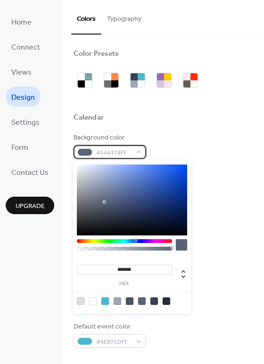 This screenshot has height=364, width=264. Describe the element at coordinates (109, 137) in the screenshot. I see `div: Background color` at that location.